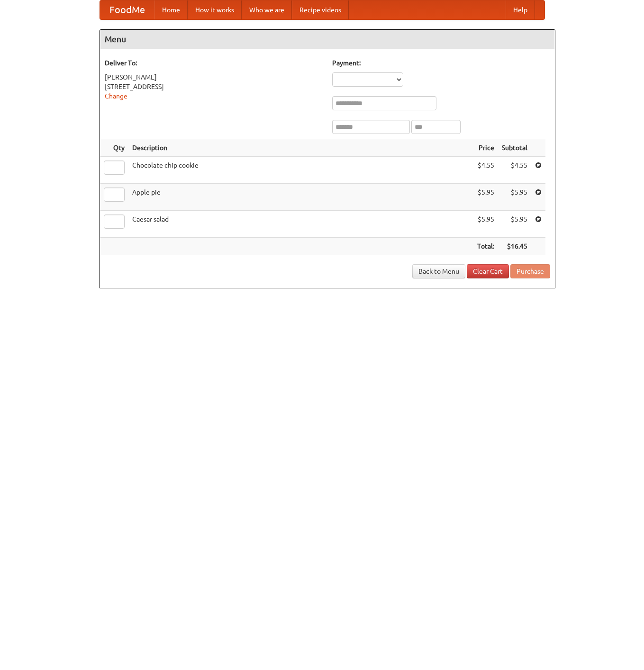 The height and width of the screenshot is (670, 644). What do you see at coordinates (439, 271) in the screenshot?
I see `a: Back to Menu` at bounding box center [439, 271].